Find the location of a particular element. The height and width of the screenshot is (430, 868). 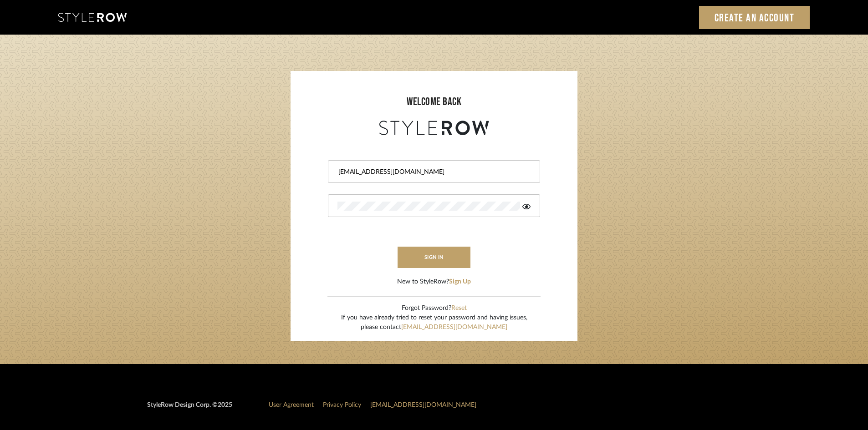

div: If you have already tried to reset your password and having issues, please contact is located at coordinates (434, 322).